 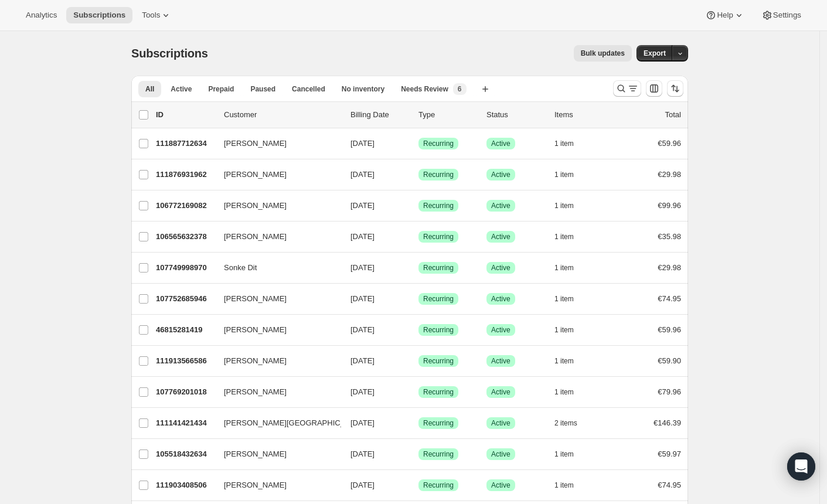 What do you see at coordinates (151, 15) in the screenshot?
I see `span: Tools` at bounding box center [151, 15].